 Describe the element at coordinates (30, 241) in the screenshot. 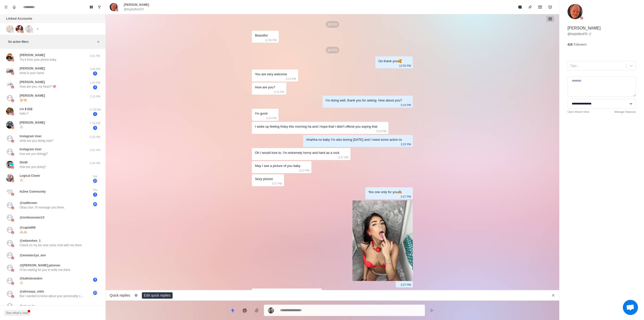

I see `p: @adamsken_1` at that location.